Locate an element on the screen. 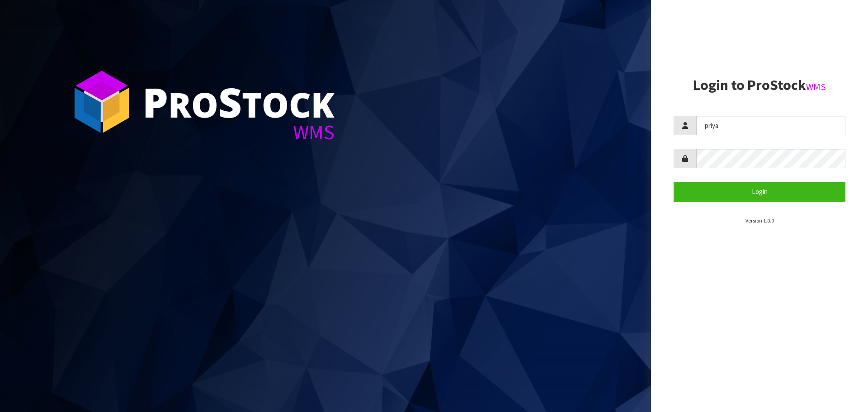 This screenshot has width=868, height=412. small: Version 1.0.0 is located at coordinates (760, 221).